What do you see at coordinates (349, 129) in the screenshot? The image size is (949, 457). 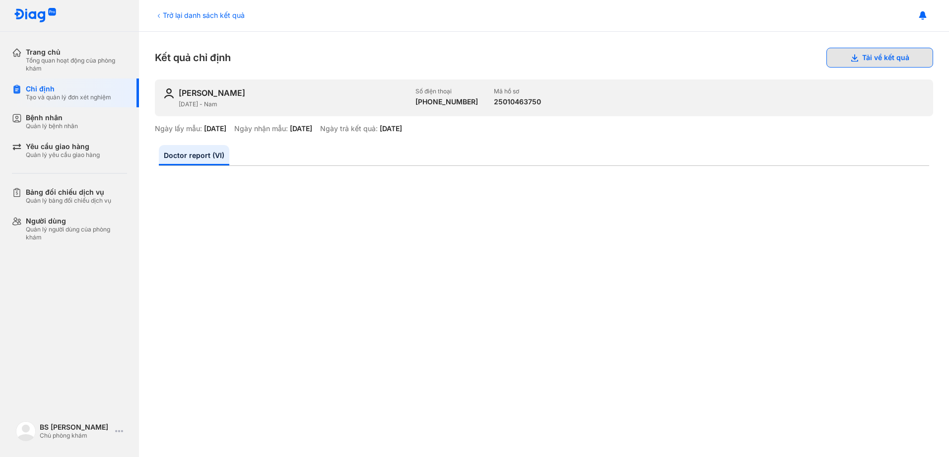 I see `div: Ngày trả kết quả:` at bounding box center [349, 129].